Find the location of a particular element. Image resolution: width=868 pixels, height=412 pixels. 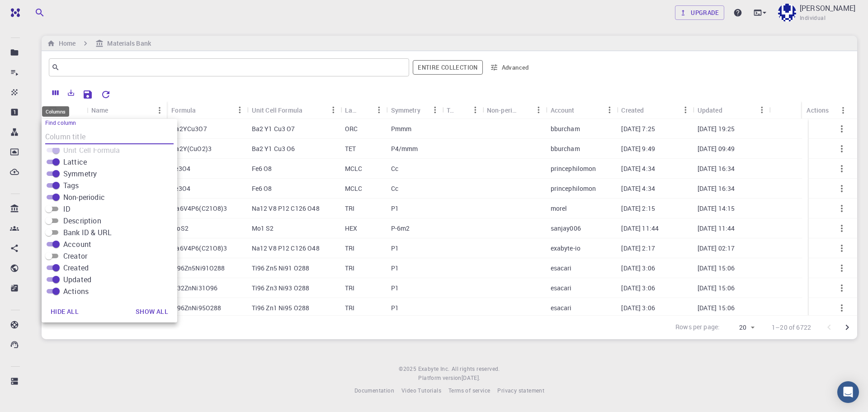

div: Name is located at coordinates (100, 110).